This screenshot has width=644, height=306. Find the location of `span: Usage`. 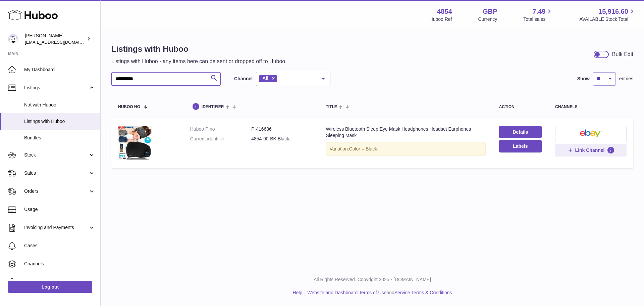

span: Usage is located at coordinates (60, 209).